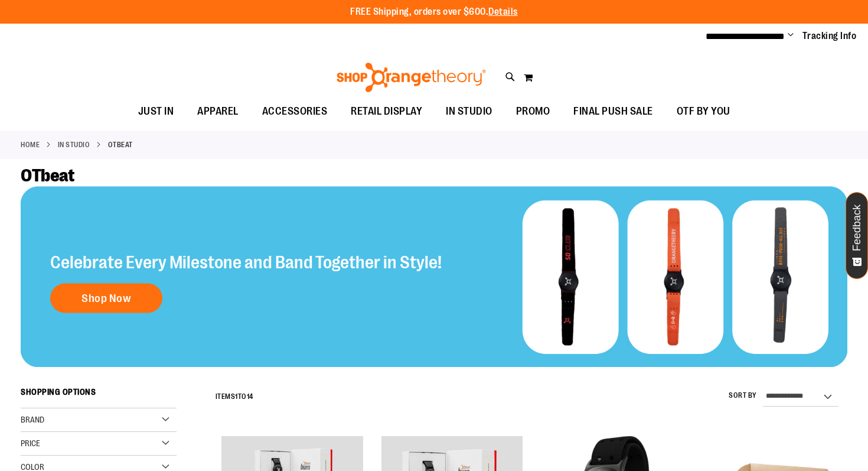 This screenshot has width=868, height=471. What do you see at coordinates (386, 111) in the screenshot?
I see `a: RETAIL DISPLAY` at bounding box center [386, 111].